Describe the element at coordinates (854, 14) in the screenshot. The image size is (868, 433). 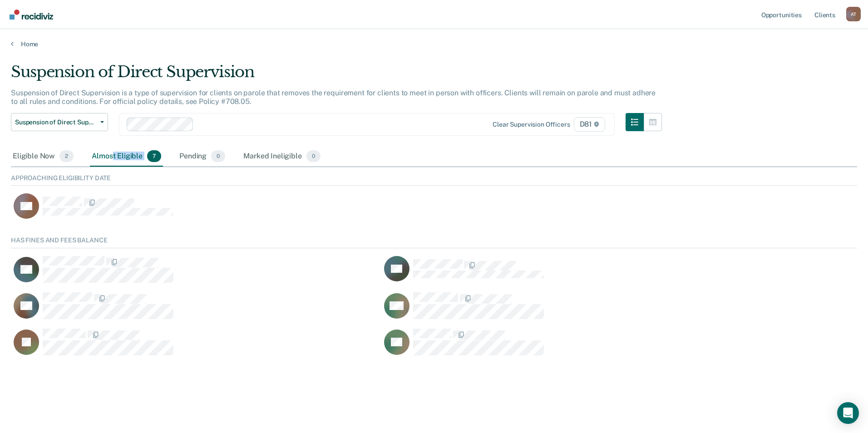
I see `div: A T` at that location.